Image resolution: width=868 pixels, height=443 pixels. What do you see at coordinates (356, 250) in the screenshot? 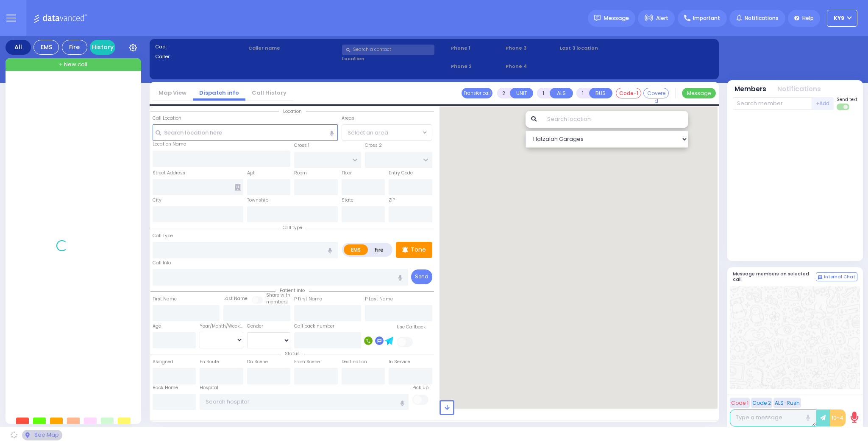
I see `label: EMS` at bounding box center [356, 250].